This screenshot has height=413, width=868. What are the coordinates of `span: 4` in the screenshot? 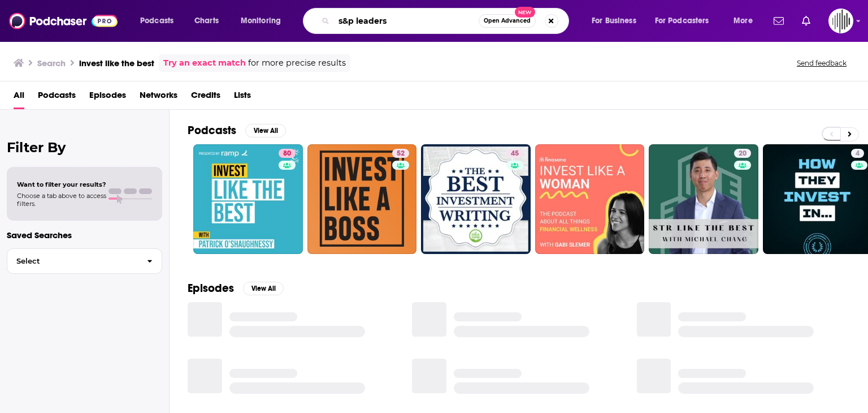 It's located at (857, 154).